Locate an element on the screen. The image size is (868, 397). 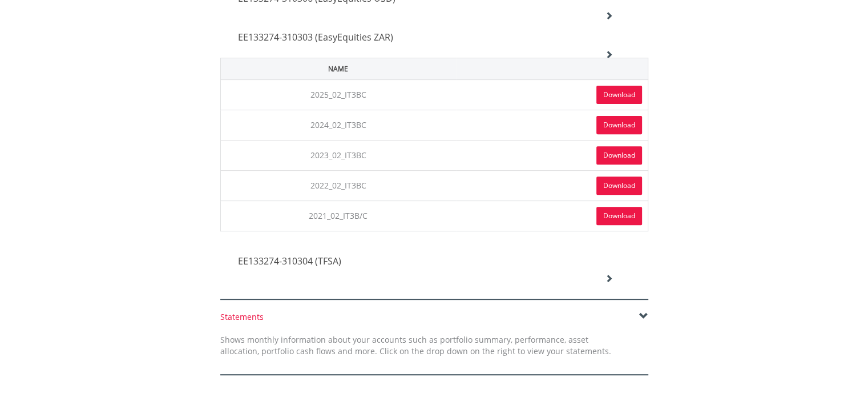
span: EE133274-310303 (EasyEquities ZAR) is located at coordinates (315, 37).